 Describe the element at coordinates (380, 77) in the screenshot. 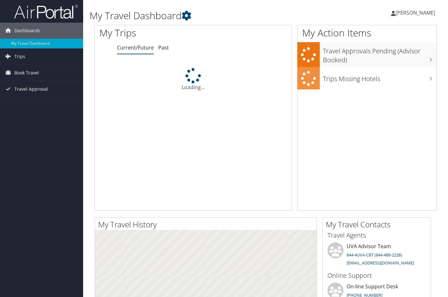

I see `h3: Trips Missing Hotels` at that location.